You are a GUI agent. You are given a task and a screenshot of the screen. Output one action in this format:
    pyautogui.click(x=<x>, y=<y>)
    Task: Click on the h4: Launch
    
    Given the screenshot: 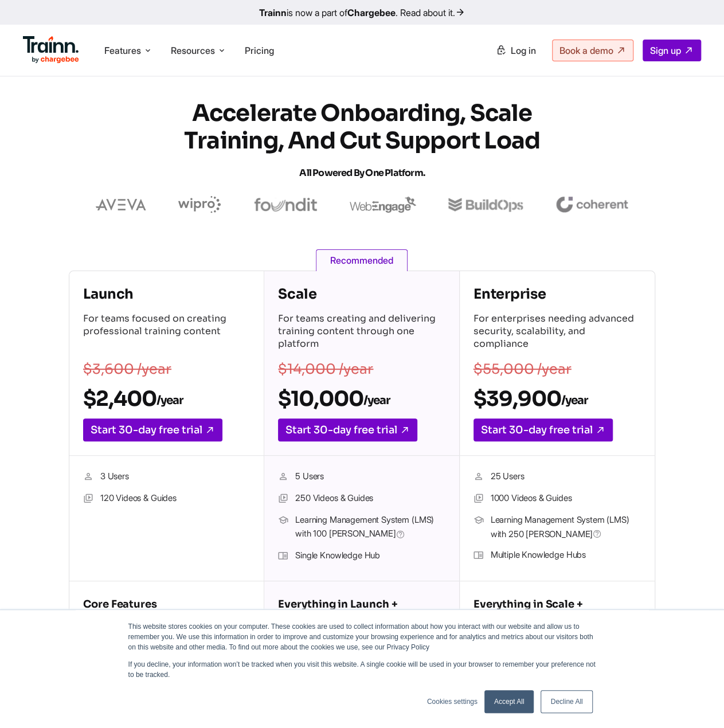 What is the action you would take?
    pyautogui.click(x=166, y=294)
    